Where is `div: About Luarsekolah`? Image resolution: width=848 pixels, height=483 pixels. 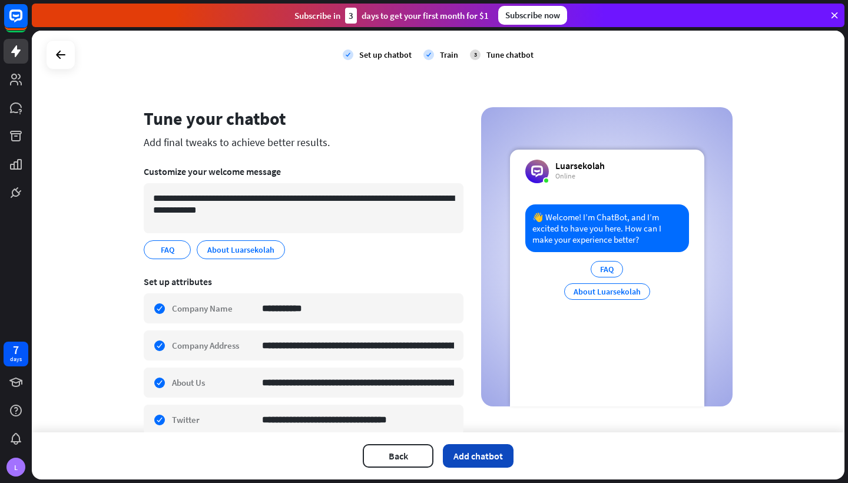
div: About Luarsekolah is located at coordinates (607, 291).